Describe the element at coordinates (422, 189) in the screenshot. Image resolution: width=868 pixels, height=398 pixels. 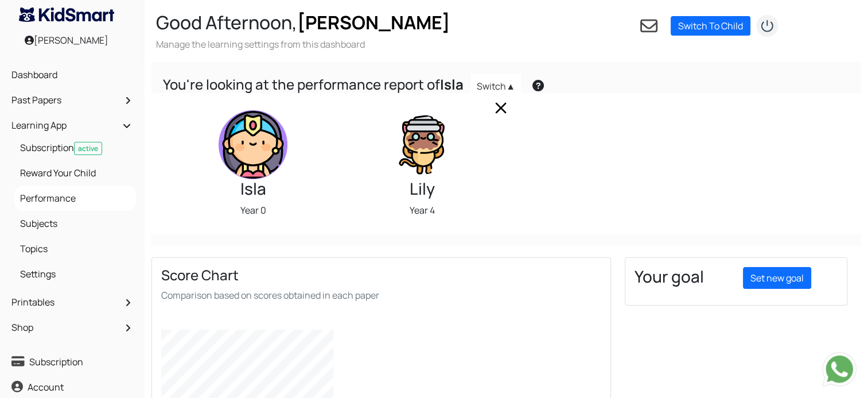
I see `h3: Lily` at that location.